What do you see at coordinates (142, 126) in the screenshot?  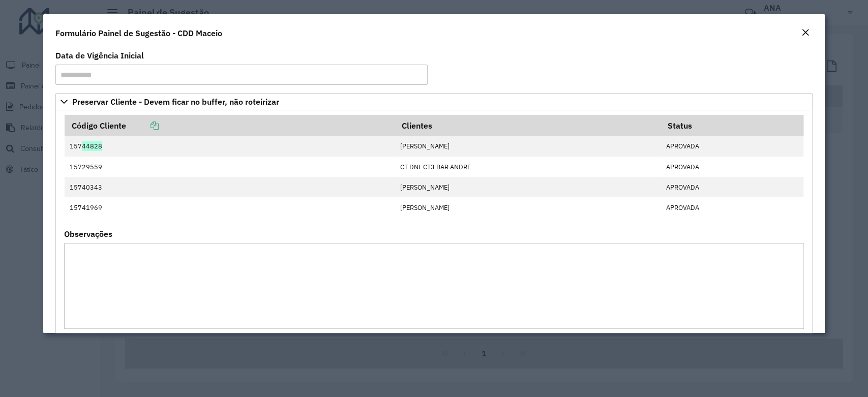 I see `a: Copiar` at bounding box center [142, 126].